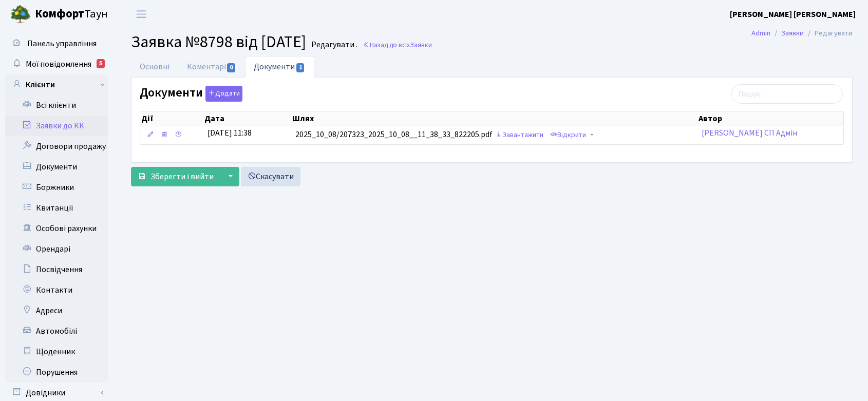  What do you see at coordinates (231, 68) in the screenshot?
I see `span: 0` at bounding box center [231, 68].